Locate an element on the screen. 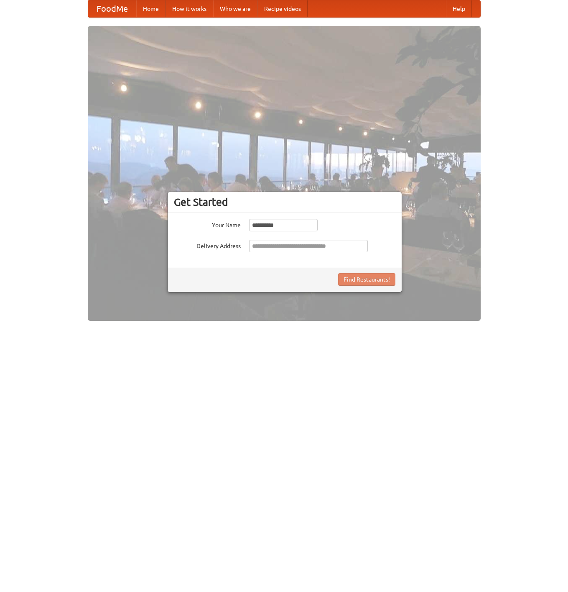 The width and height of the screenshot is (568, 592). a: FoodMe is located at coordinates (112, 9).